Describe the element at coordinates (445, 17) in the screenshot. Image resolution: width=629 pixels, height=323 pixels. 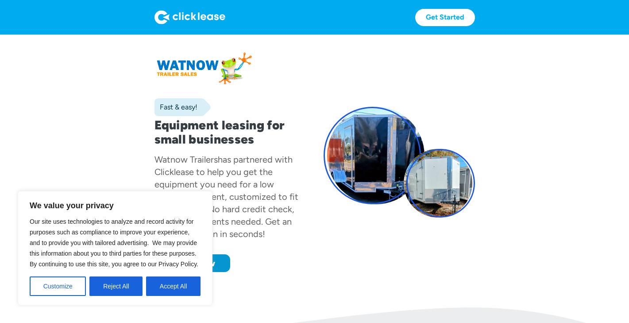
I see `a: Get Started` at that location.